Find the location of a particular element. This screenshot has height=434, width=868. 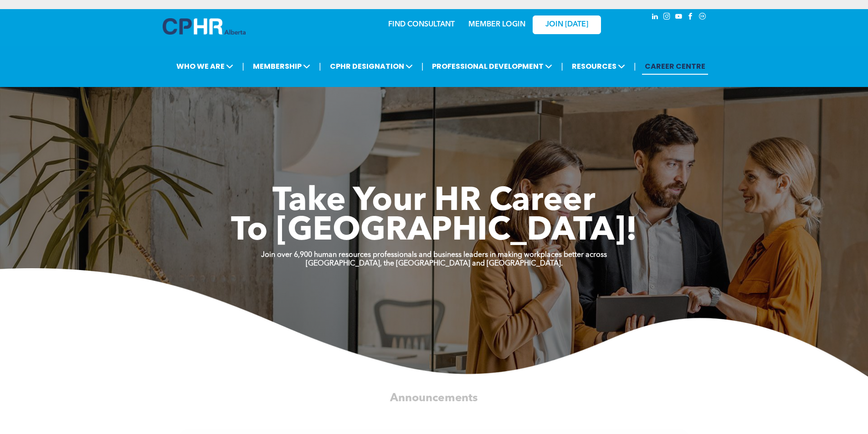

a: FIND CONSULTANT is located at coordinates (421, 24).